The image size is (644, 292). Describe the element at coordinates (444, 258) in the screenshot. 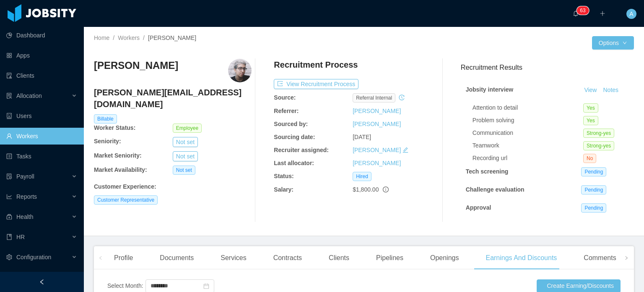

I see `div: Openings` at that location.